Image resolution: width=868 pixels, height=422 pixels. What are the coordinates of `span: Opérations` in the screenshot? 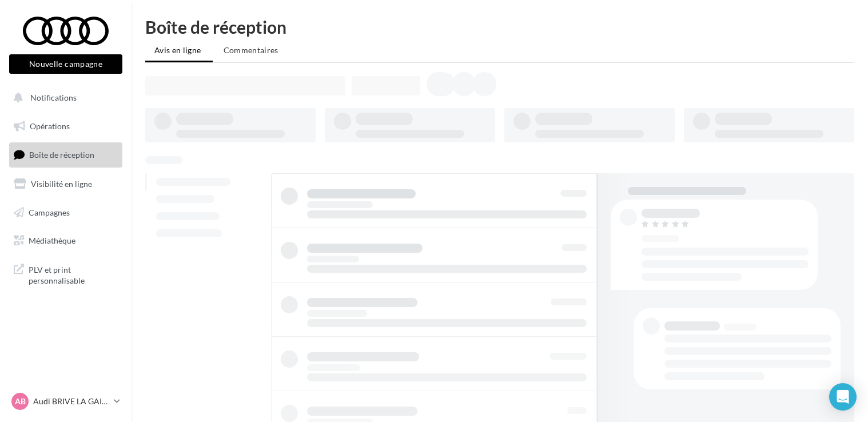 It's located at (50, 125).